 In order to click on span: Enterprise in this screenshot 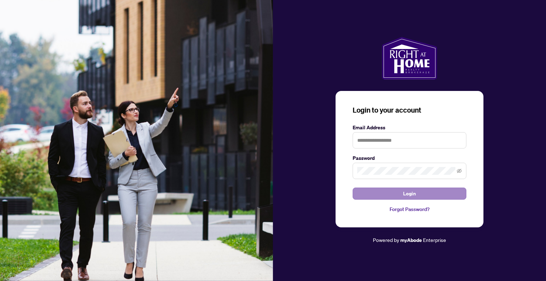, I will do `click(435, 240)`.